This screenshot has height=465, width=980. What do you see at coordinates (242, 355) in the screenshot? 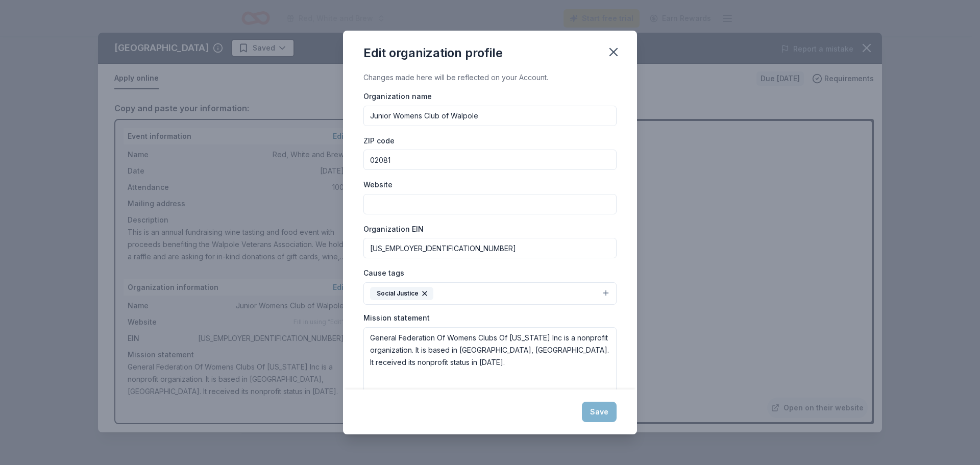
I see `div: Mission statement` at bounding box center [242, 355].